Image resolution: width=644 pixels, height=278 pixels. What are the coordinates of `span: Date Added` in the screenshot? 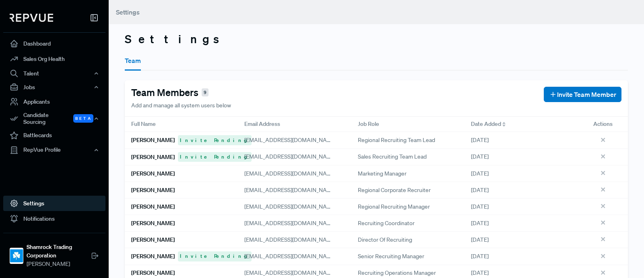 It's located at (486, 124).